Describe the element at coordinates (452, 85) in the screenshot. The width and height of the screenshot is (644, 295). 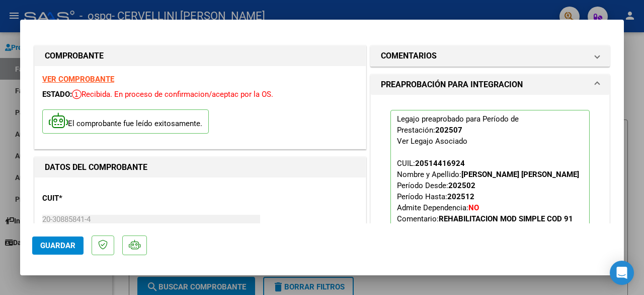
I see `h1: PREAPROBACIÓN PARA INTEGRACION` at that location.